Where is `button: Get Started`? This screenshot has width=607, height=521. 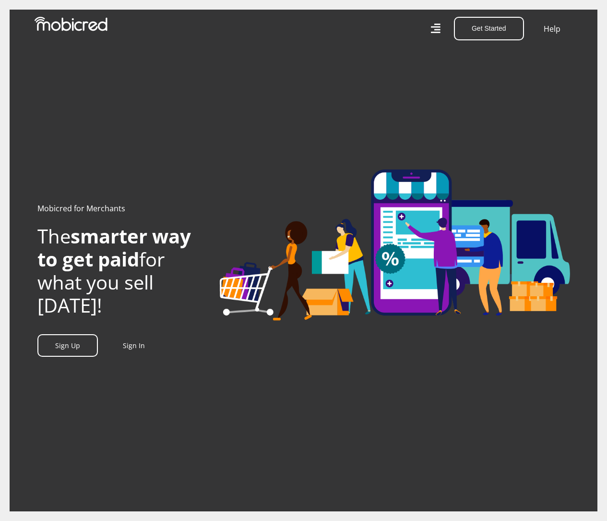 button: Get Started is located at coordinates (489, 28).